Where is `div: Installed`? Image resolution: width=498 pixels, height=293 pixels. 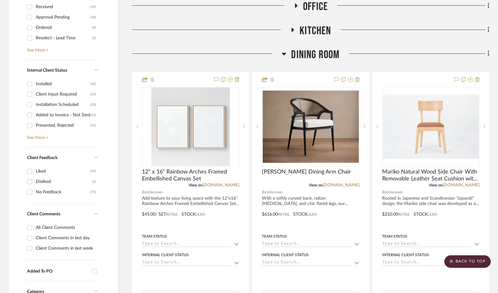
div: Installed is located at coordinates (63, 84).